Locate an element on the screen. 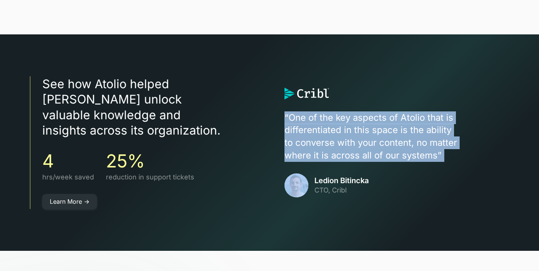  h3: 25% is located at coordinates (150, 161).